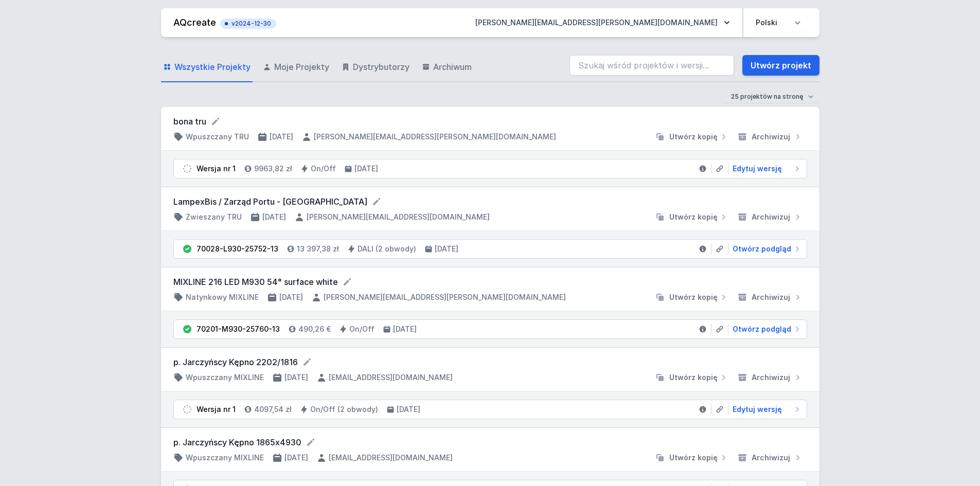 The image size is (980, 486). What do you see at coordinates (490, 362) in the screenshot?
I see `form: p. Jarczyńscy Kępno 2202/1816` at bounding box center [490, 362].